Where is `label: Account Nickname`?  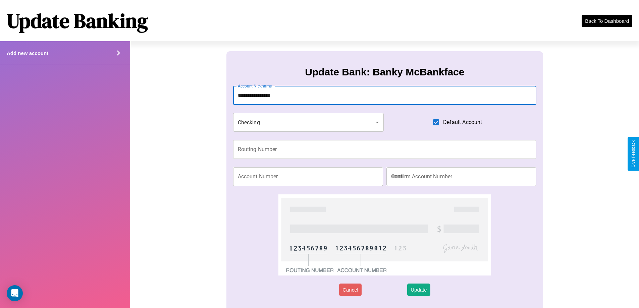
label: Account Nickname is located at coordinates (255, 86).